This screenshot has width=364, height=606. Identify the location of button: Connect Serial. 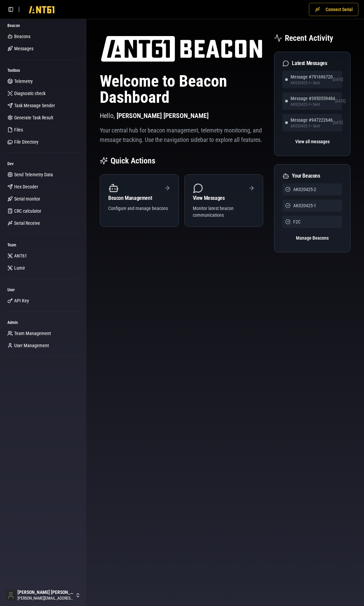
(334, 9).